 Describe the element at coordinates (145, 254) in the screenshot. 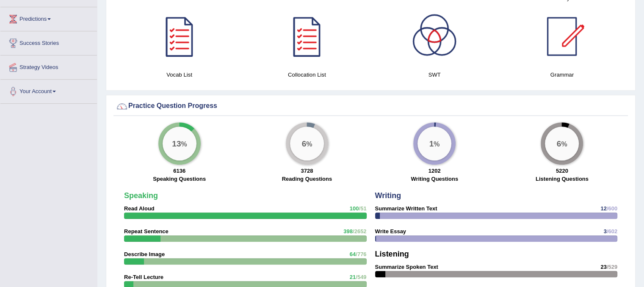

I see `strong: Describe Image` at that location.